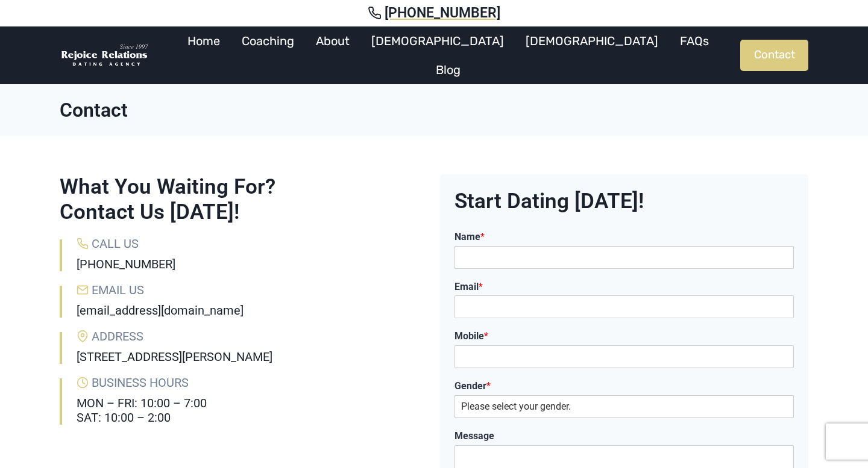  What do you see at coordinates (623, 357) in the screenshot?
I see `input: Mobile` at bounding box center [623, 357].